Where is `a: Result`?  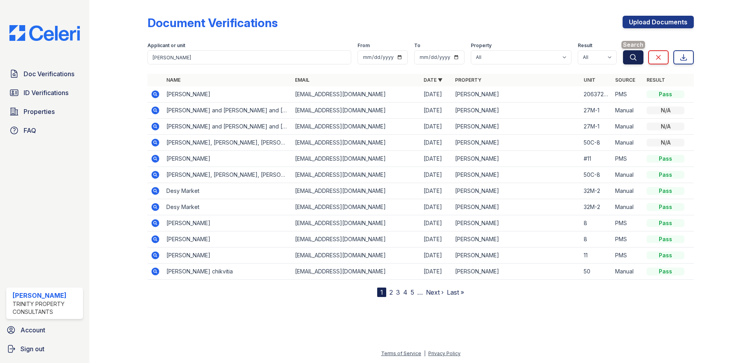 a: Result is located at coordinates (656, 80).